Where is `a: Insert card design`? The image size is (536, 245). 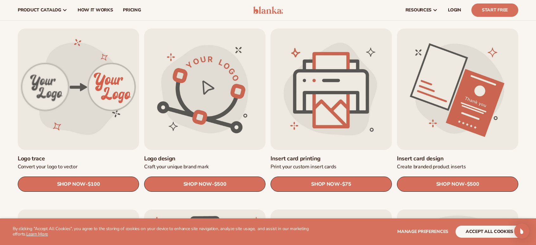
a: Insert card design is located at coordinates (457, 158).